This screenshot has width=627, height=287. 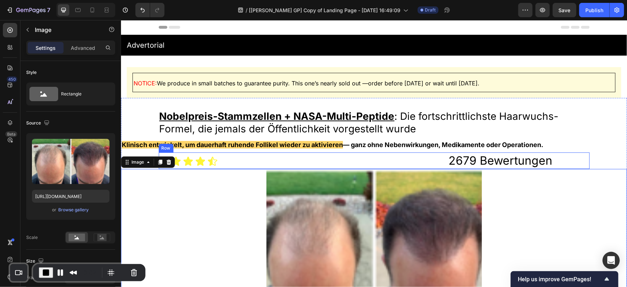 What do you see at coordinates (71, 162) in the screenshot?
I see `img: preview-image` at bounding box center [71, 162].